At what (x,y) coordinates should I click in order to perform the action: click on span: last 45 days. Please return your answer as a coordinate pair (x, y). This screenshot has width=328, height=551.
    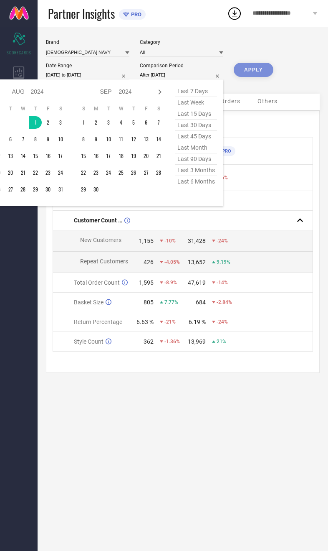
    Looking at the image, I should click on (196, 136).